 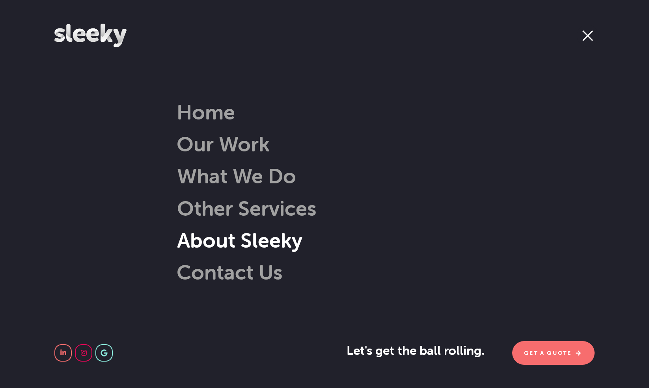 What do you see at coordinates (235, 208) in the screenshot?
I see `a: Other Services` at bounding box center [235, 208].